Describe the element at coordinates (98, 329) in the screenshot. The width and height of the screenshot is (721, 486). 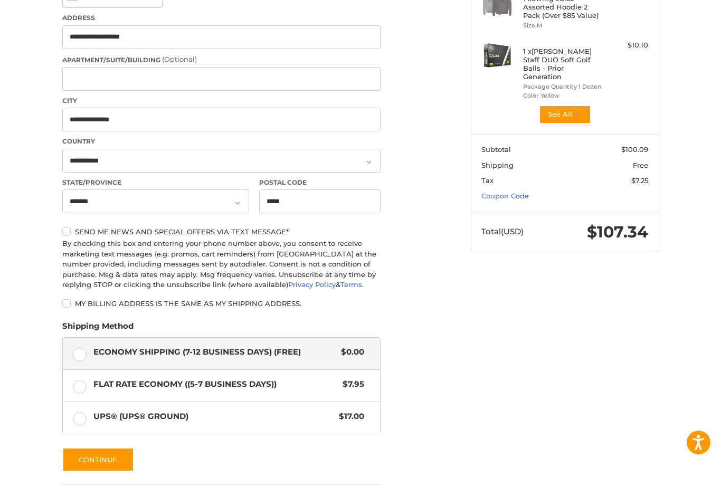
I see `legend: Shipping Method` at that location.